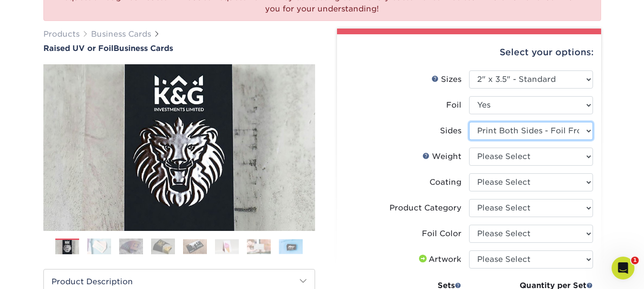 Image resolution: width=644 pixels, height=289 pixels. Describe the element at coordinates (442, 234) in the screenshot. I see `div: Foil Color` at that location.